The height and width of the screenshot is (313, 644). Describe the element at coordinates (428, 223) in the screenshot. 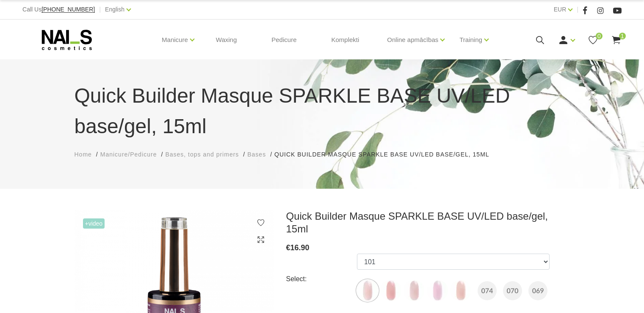

I see `h3: Quick Builder Masque SPARKLE BASE UV/LED base/gel, 15ml` at that location.